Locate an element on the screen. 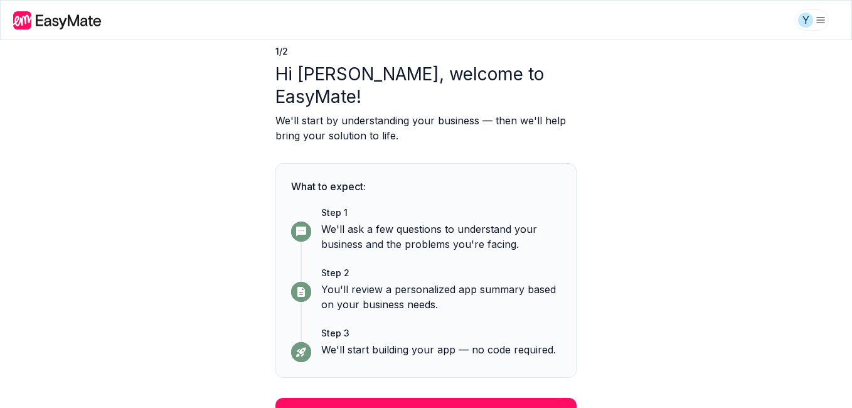 Image resolution: width=852 pixels, height=408 pixels. p: Step 2 is located at coordinates (441, 273).